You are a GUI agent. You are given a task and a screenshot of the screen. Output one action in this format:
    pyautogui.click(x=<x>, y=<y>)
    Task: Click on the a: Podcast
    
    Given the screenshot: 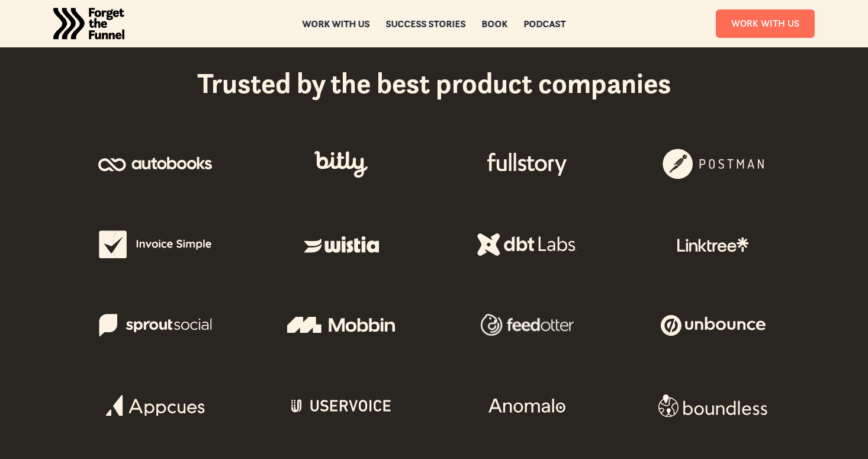 What is the action you would take?
    pyautogui.click(x=545, y=24)
    